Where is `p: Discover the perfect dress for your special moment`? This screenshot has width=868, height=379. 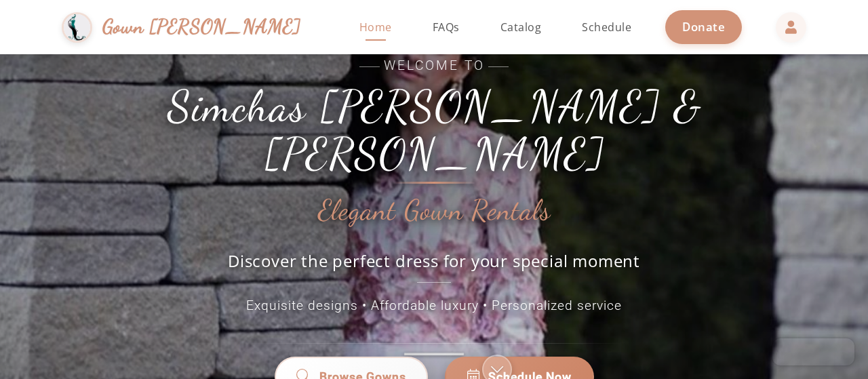
p: Discover the perfect dress for your special moment is located at coordinates (434, 266).